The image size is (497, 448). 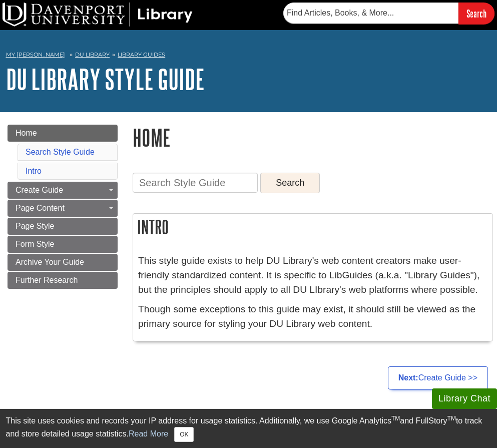 What do you see at coordinates (62, 226) in the screenshot?
I see `a: Page Style` at bounding box center [62, 226].